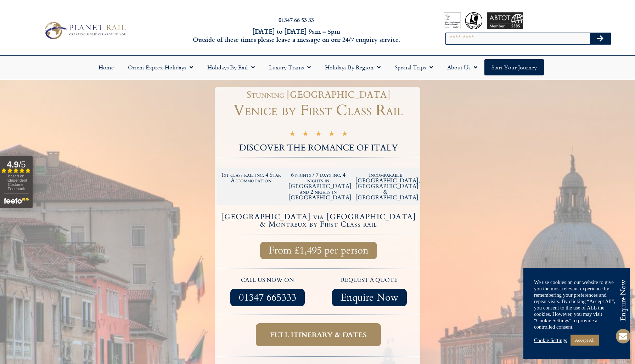 The height and width of the screenshot is (364, 635). What do you see at coordinates (414, 68) in the screenshot?
I see `a: Special Trips` at bounding box center [414, 68].